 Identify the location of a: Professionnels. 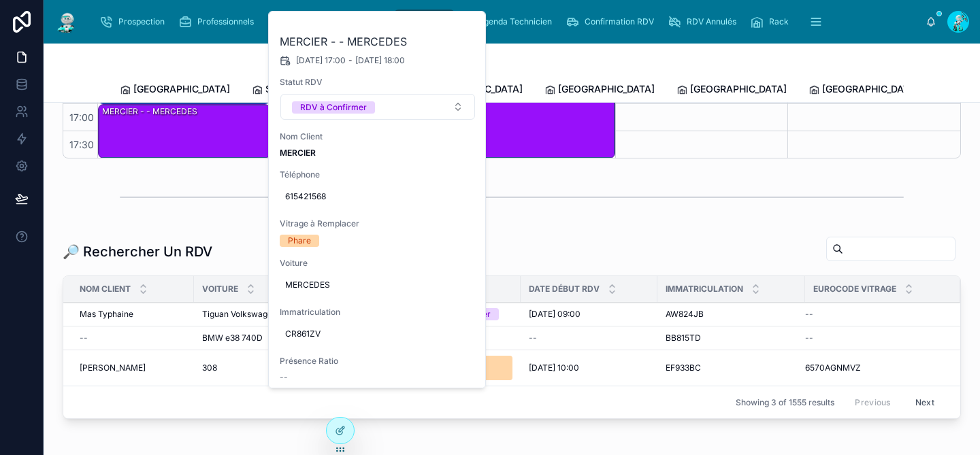
(218, 22).